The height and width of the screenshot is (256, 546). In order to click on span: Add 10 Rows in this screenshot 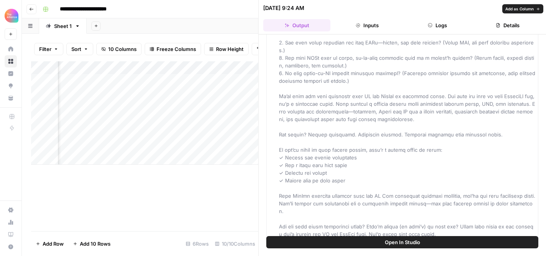, I will do `click(95, 244)`.